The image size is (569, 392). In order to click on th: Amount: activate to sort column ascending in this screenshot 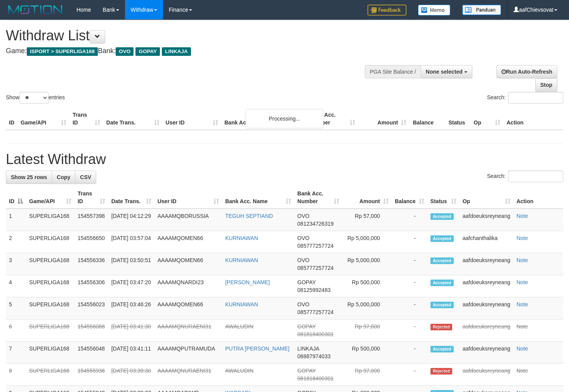, I will do `click(367, 197)`.